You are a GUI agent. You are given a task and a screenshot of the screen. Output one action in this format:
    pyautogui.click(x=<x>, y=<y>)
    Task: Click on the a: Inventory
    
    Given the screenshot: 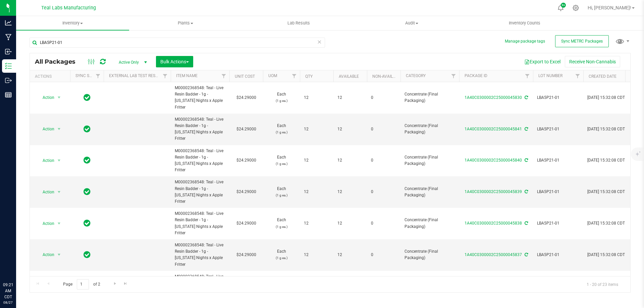 What is the action you would take?
    pyautogui.click(x=72, y=23)
    